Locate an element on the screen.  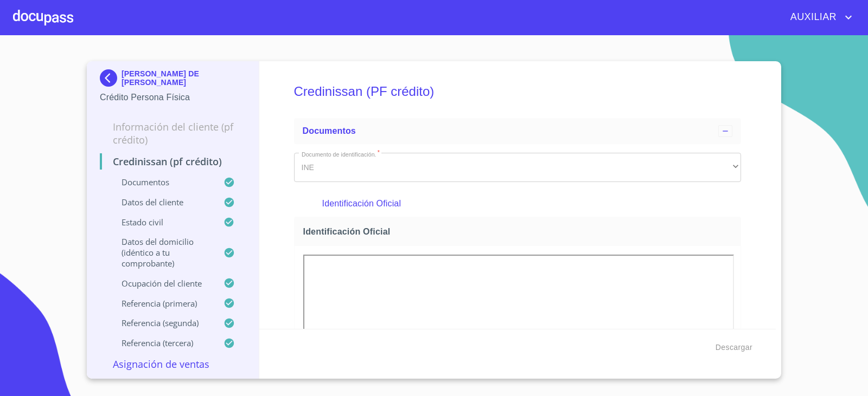
p: Información del cliente (PF crédito) is located at coordinates (173, 133).